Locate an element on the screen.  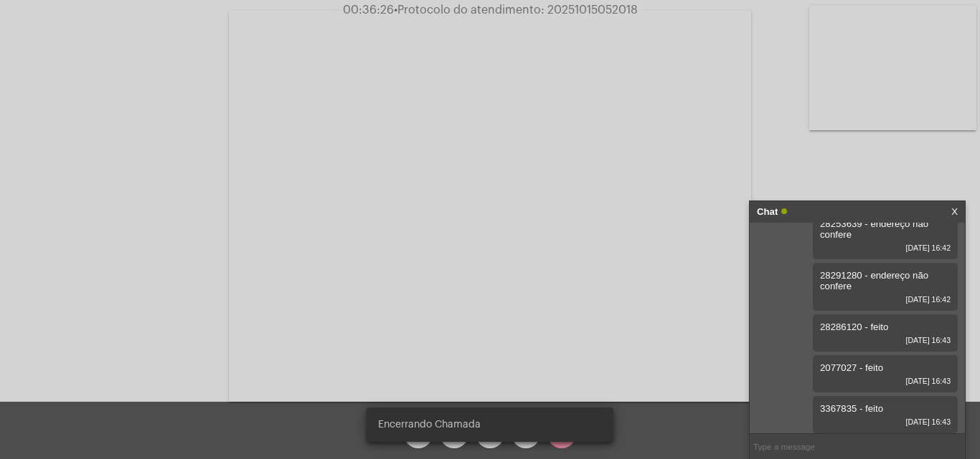
span: Protocolo do atendimento: 20251015052018 is located at coordinates (516, 10).